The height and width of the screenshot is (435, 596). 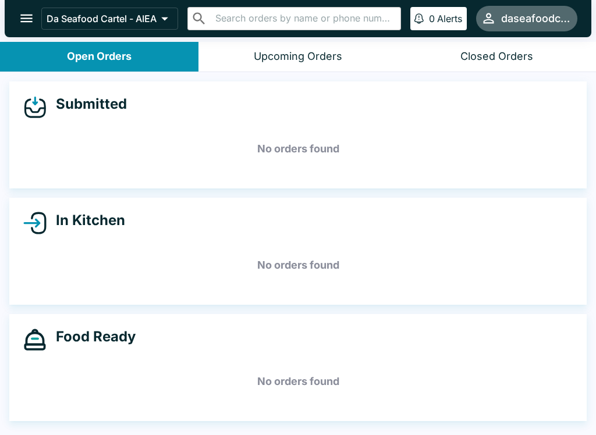 What do you see at coordinates (526, 18) in the screenshot?
I see `button: daseafoodcartel` at bounding box center [526, 18].